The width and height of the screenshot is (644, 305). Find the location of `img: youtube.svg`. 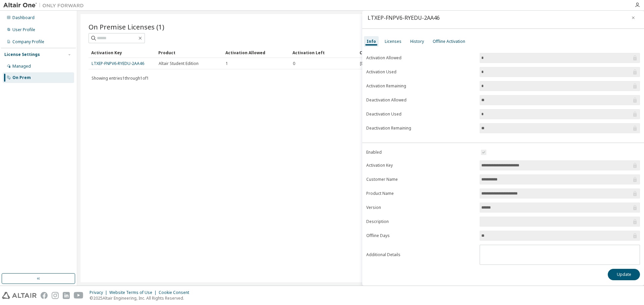

img: youtube.svg is located at coordinates (79, 296).